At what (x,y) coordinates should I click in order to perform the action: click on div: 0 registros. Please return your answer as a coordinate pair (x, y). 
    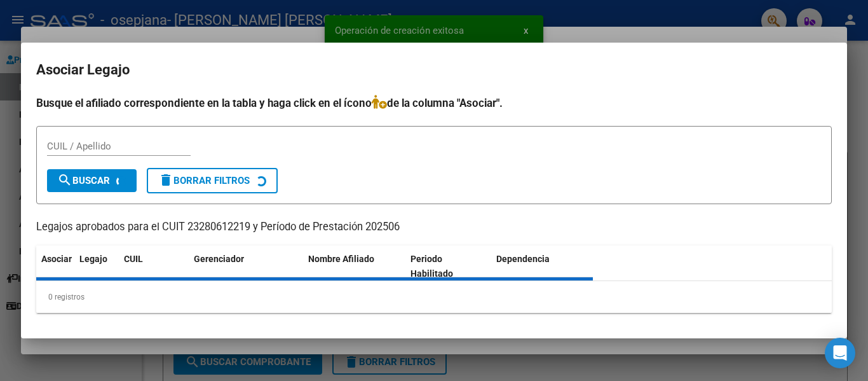
    Looking at the image, I should click on (434, 297).